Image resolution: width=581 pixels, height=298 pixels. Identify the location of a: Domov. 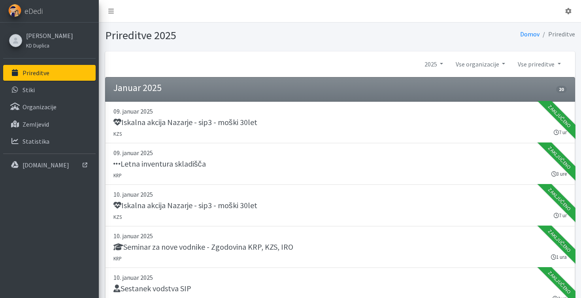
(530, 34).